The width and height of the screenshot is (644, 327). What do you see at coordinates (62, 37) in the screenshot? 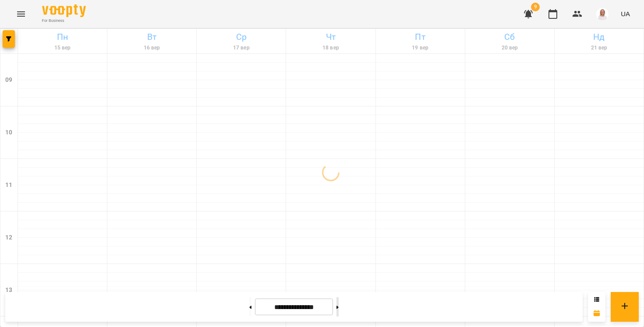
I see `h6: Пн` at bounding box center [62, 37].